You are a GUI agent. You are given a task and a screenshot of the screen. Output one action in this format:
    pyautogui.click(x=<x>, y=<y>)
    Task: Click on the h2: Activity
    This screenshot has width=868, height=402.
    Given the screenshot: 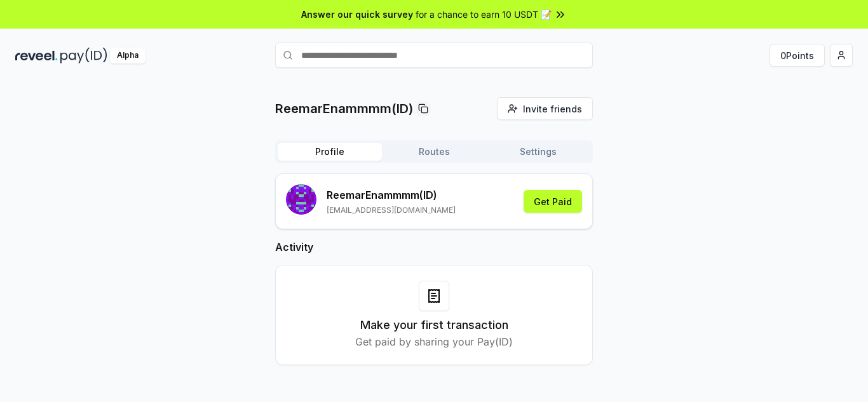 What is the action you would take?
    pyautogui.click(x=434, y=247)
    